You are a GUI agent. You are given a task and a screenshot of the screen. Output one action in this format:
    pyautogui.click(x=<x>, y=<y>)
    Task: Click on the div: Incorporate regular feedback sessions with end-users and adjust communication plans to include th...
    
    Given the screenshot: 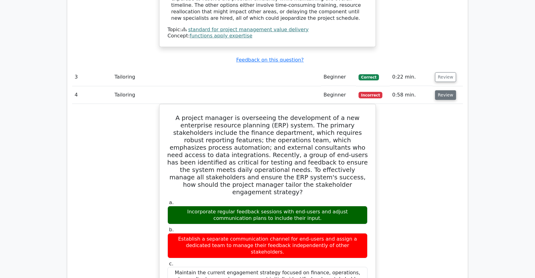 What is the action you would take?
    pyautogui.click(x=268, y=216)
    